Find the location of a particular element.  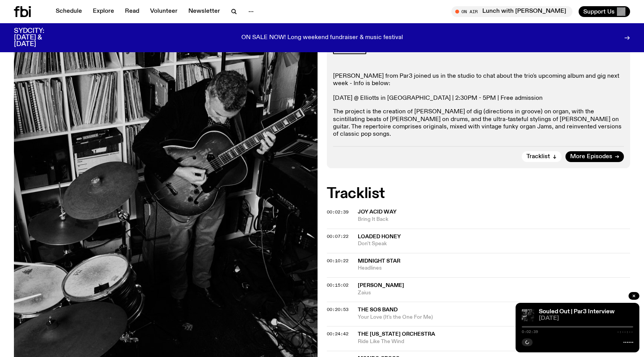

span: Support Us is located at coordinates (599, 11).